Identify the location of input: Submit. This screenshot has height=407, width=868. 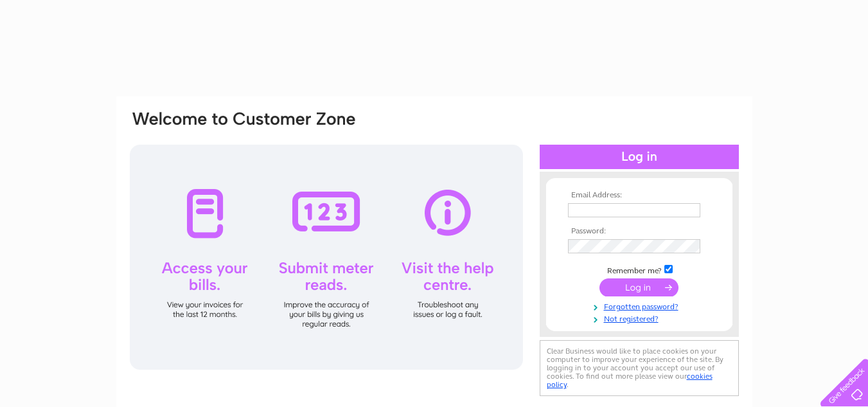
(638, 287).